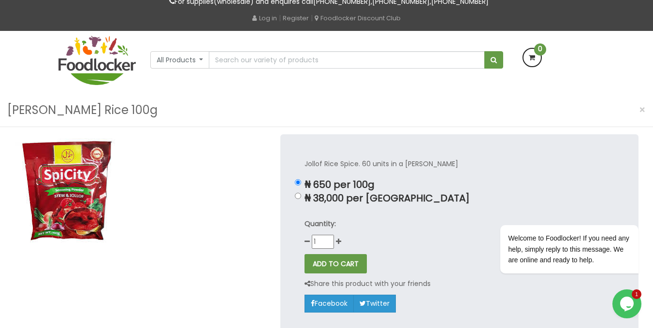  Describe the element at coordinates (367, 284) in the screenshot. I see `p: Share this product with your friends` at that location.